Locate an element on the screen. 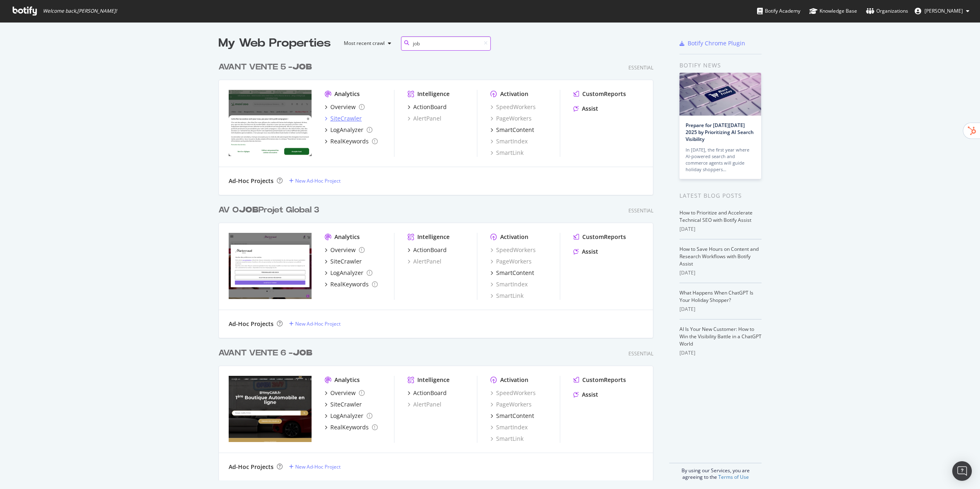  a: Botify Chrome Plugin is located at coordinates (713, 44).